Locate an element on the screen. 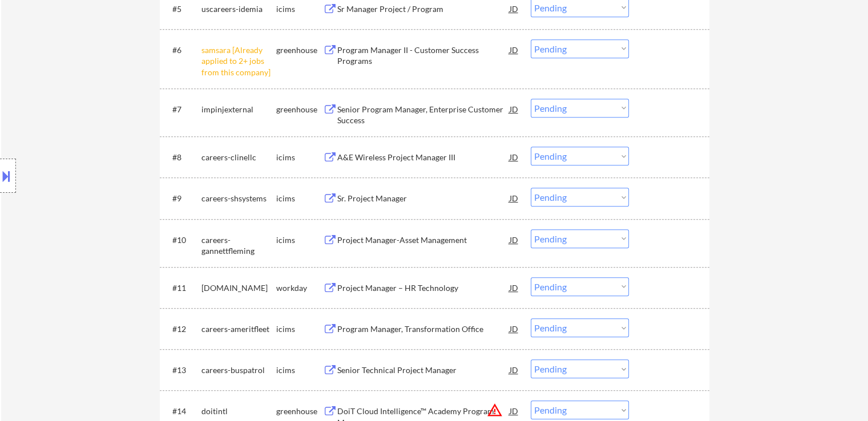 This screenshot has height=421, width=868. div: #14 is located at coordinates (182, 411).